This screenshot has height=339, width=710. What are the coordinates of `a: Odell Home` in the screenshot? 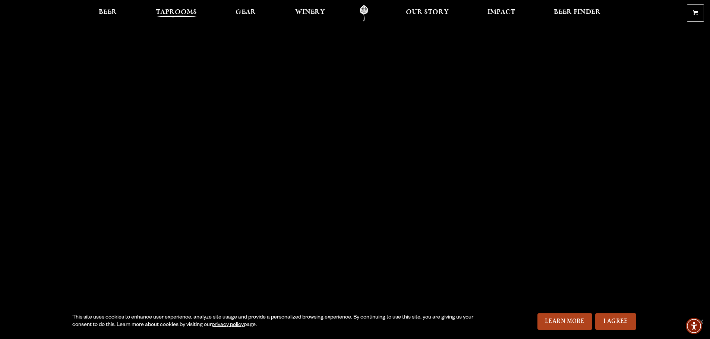 It's located at (364, 13).